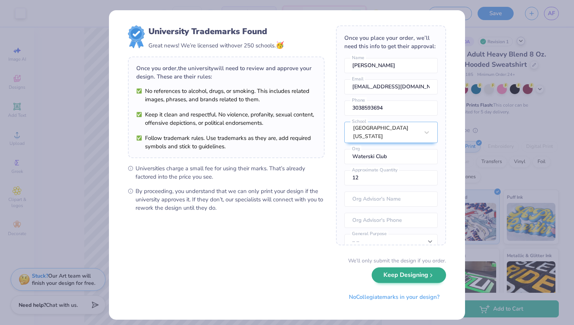  Describe the element at coordinates (216, 31) in the screenshot. I see `div: University Trademarks Found` at that location.